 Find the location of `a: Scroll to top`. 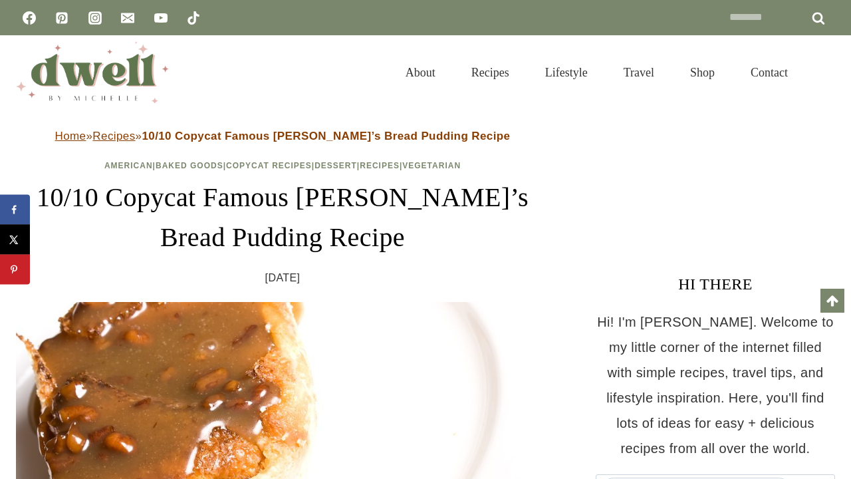

a: Scroll to top is located at coordinates (832, 301).